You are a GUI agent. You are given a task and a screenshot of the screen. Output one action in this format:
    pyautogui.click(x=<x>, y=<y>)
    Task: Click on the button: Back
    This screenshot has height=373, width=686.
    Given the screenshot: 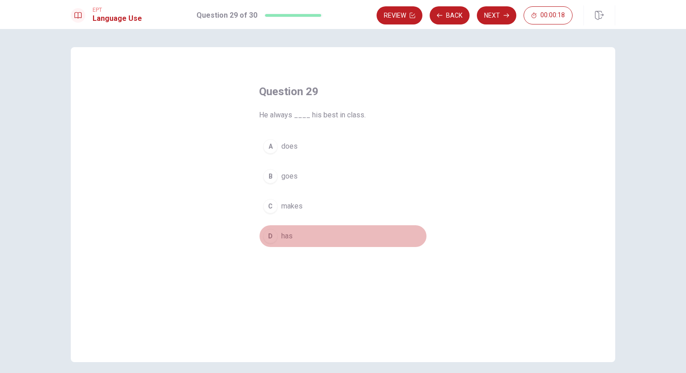 What is the action you would take?
    pyautogui.click(x=449, y=15)
    